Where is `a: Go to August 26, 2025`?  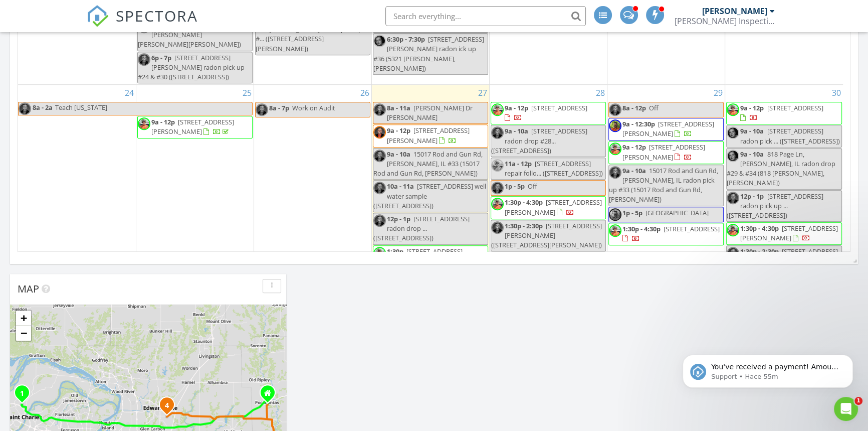
a: Go to August 26, 2025 is located at coordinates (365, 93).